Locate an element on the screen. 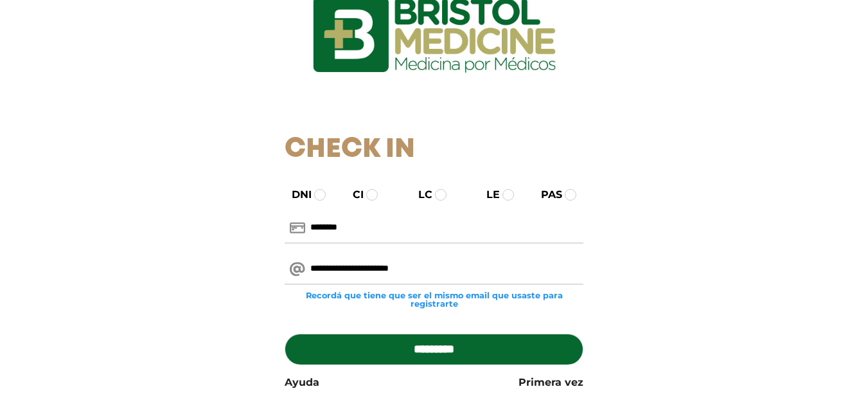 Image resolution: width=868 pixels, height=407 pixels. label: CI is located at coordinates (353, 195).